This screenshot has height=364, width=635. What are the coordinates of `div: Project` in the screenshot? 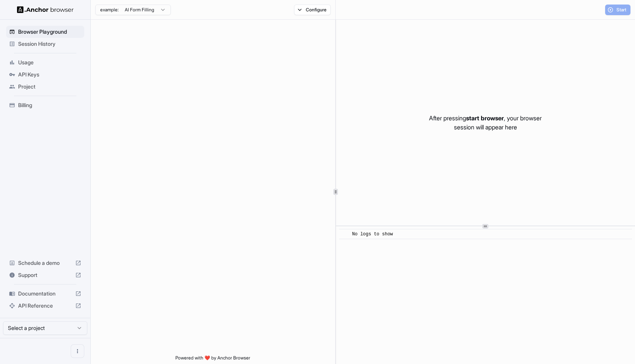 It's located at (45, 87).